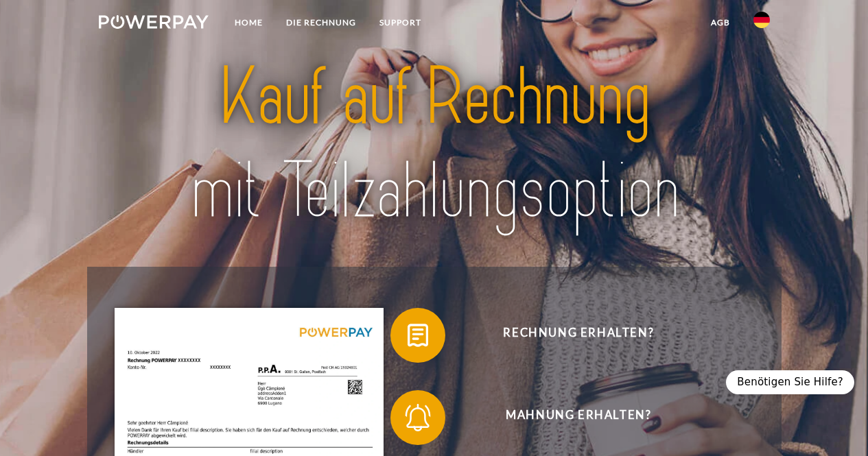 The width and height of the screenshot is (868, 456). Describe the element at coordinates (761, 20) in the screenshot. I see `img: de` at that location.